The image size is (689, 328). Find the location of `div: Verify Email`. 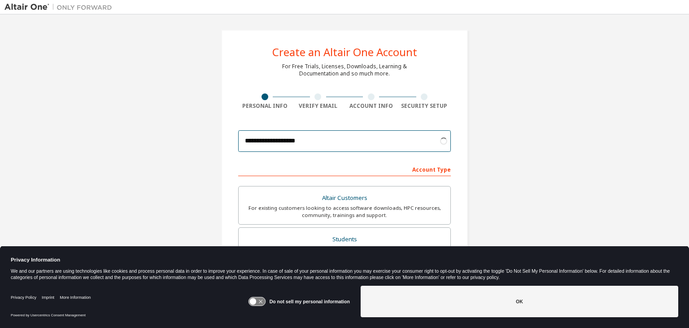

div: Verify Email is located at coordinates (318, 106).